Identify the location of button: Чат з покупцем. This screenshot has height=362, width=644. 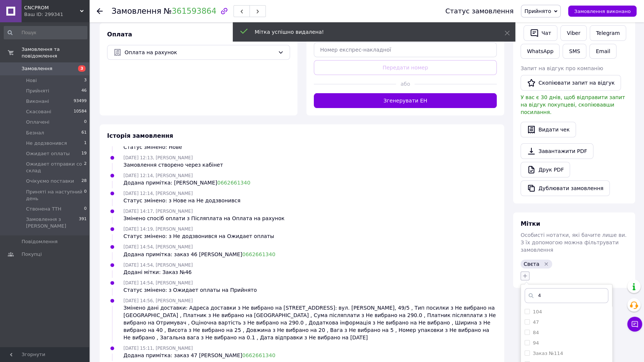
(635, 325).